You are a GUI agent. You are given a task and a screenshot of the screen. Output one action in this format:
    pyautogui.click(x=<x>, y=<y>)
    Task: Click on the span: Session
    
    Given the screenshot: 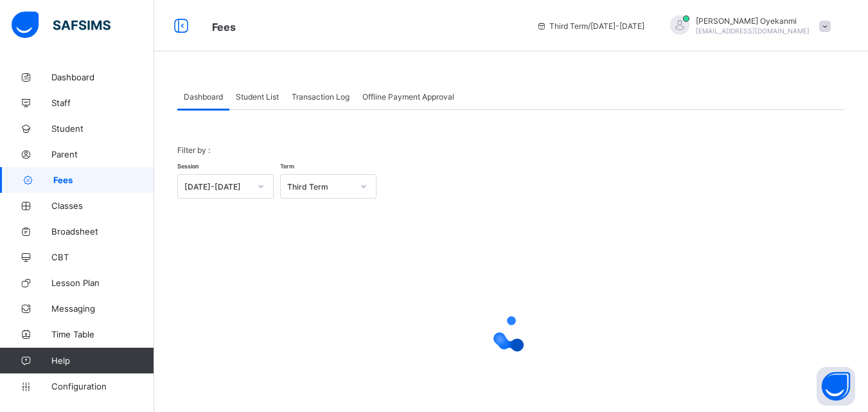 What is the action you would take?
    pyautogui.click(x=187, y=166)
    